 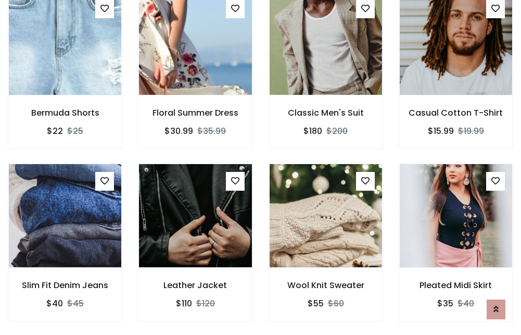 I want to click on del: $35.99, so click(x=211, y=131).